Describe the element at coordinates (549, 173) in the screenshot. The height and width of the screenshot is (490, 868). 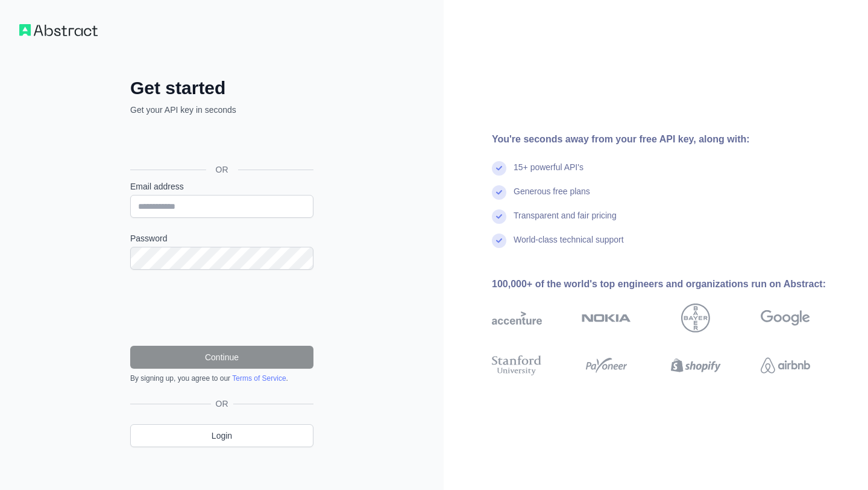
I see `div: 15+ powerful API's` at that location.